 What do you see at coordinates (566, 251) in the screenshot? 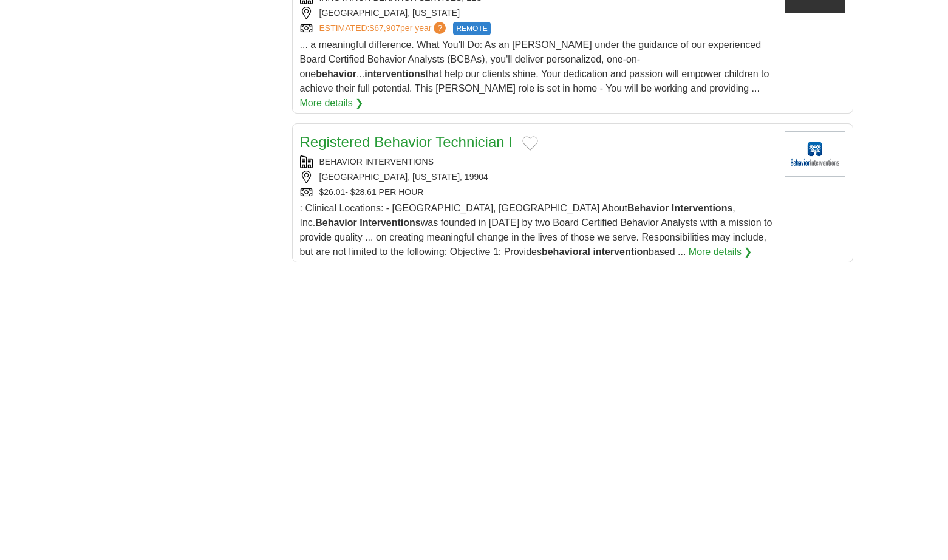
I see `strong: behavioral` at bounding box center [566, 251].